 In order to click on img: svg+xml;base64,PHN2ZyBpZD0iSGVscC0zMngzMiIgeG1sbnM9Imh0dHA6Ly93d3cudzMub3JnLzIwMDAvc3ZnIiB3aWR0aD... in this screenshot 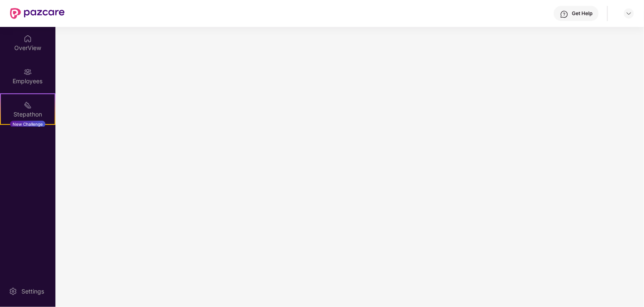, I will do `click(565, 14)`.